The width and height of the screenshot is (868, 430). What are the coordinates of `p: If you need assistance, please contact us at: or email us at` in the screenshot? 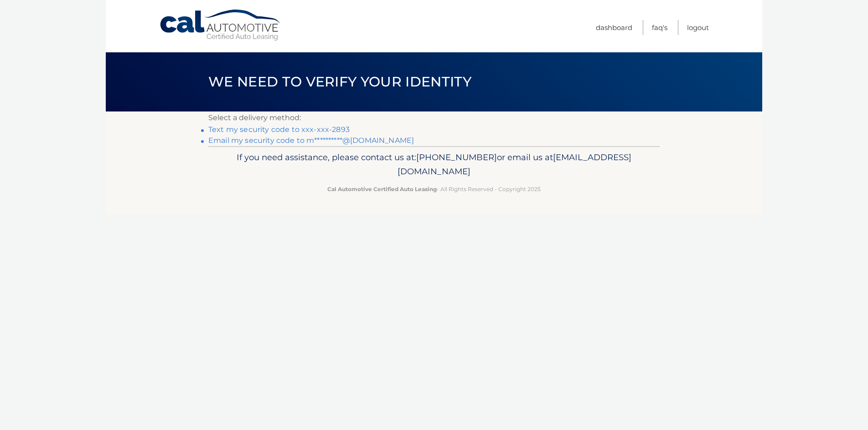 It's located at (434, 165).